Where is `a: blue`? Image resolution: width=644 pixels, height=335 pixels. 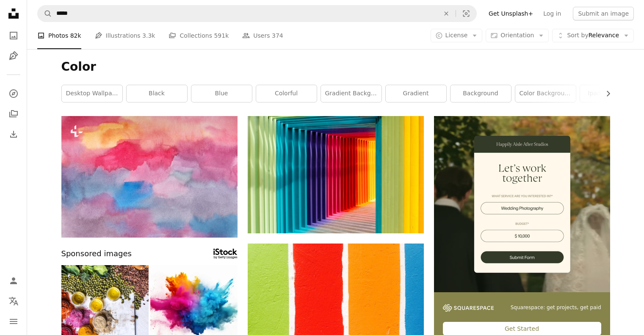 a: blue is located at coordinates (221, 94).